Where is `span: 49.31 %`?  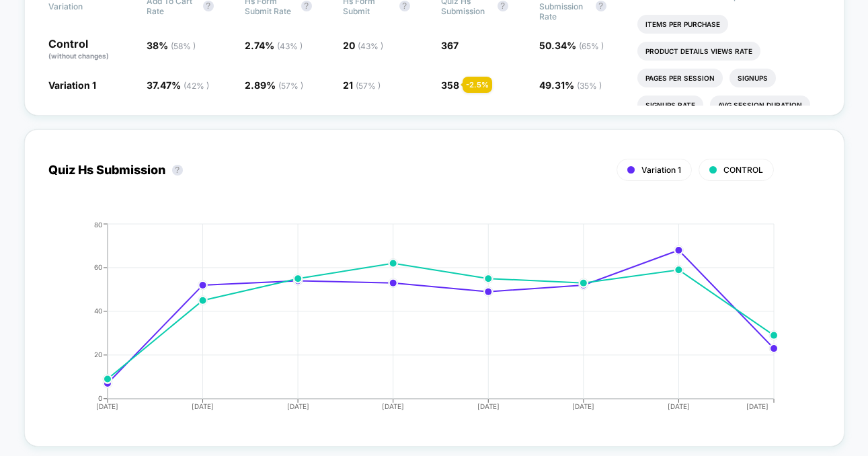 span: 49.31 % is located at coordinates (570, 85).